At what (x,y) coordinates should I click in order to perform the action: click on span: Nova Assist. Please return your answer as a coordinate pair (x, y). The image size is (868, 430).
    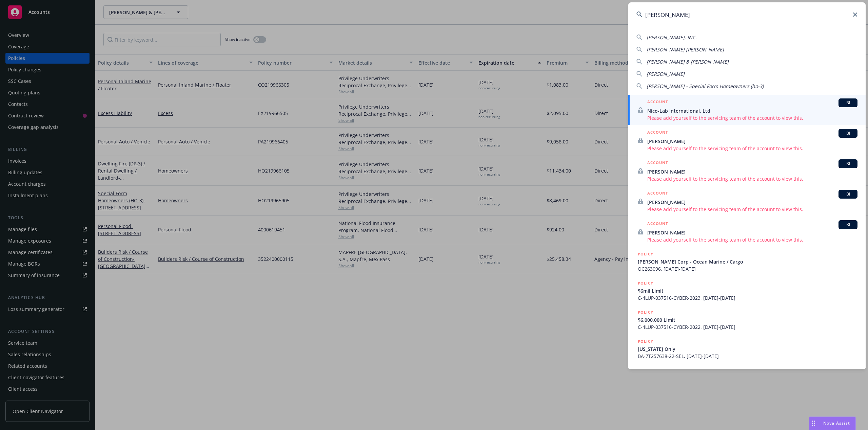
    Looking at the image, I should click on (836, 423).